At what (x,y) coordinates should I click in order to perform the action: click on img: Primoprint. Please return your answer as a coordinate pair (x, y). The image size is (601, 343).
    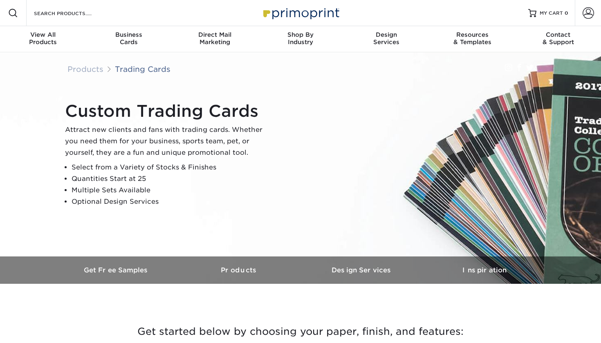
    Looking at the image, I should click on (301, 13).